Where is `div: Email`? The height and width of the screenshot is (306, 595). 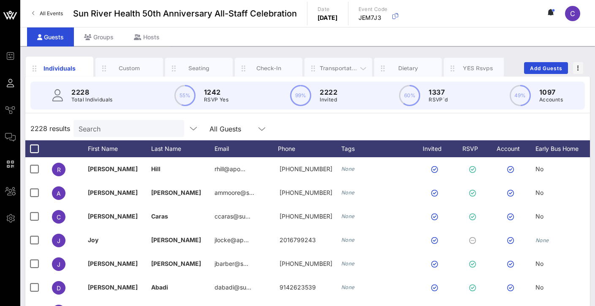
div: Email is located at coordinates (246, 149).